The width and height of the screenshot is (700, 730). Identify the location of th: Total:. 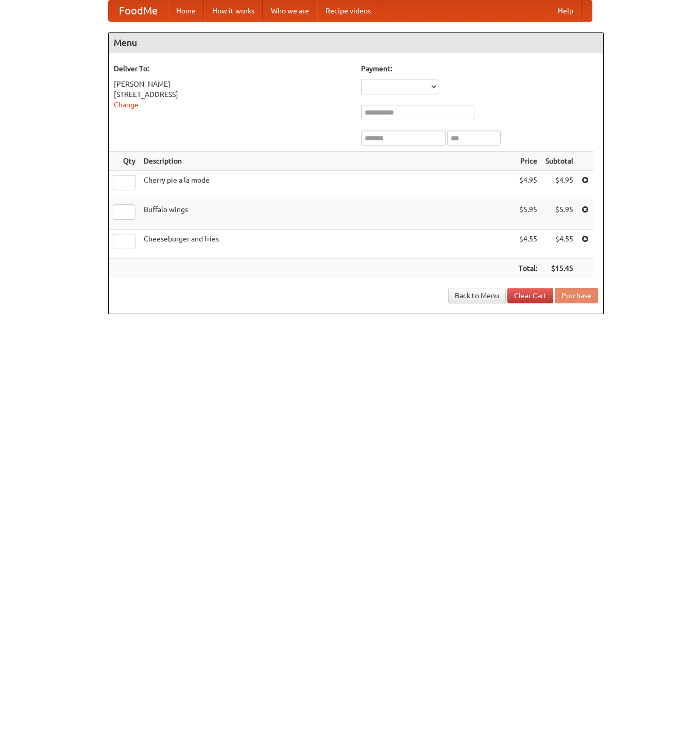
(528, 269).